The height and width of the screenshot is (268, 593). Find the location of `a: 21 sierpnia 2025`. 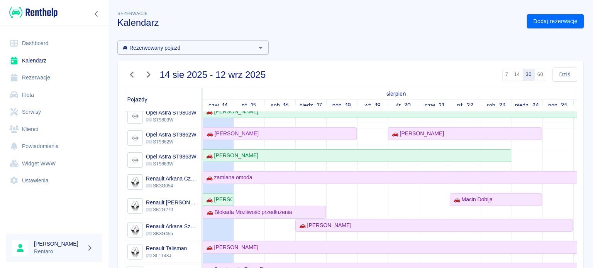

a: 21 sierpnia 2025 is located at coordinates (434, 105).